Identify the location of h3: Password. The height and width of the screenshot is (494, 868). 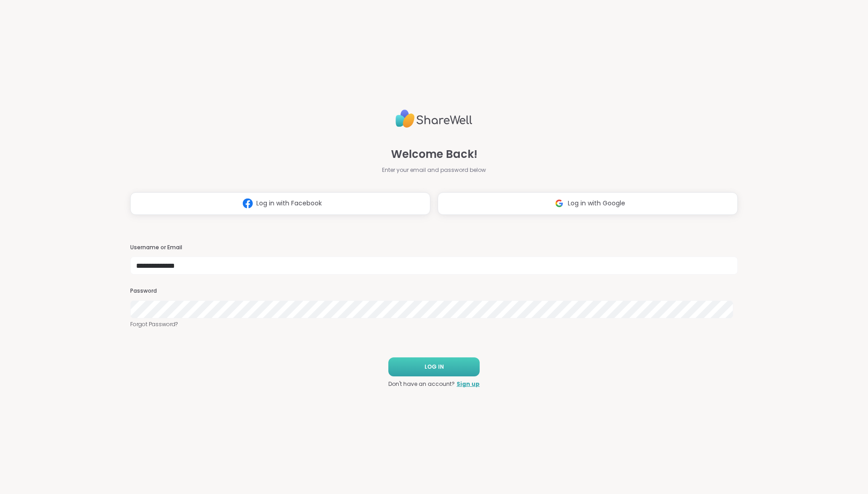
(434, 291).